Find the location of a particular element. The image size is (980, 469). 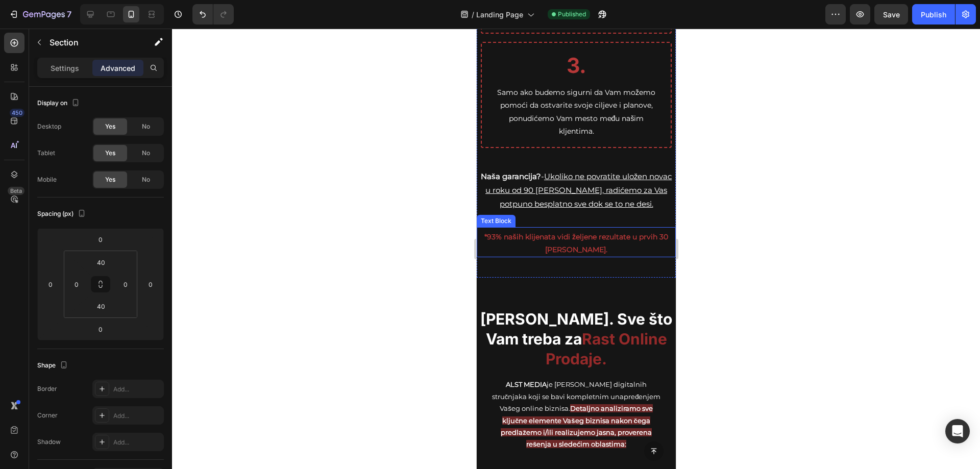

button: 7 is located at coordinates (40, 14).